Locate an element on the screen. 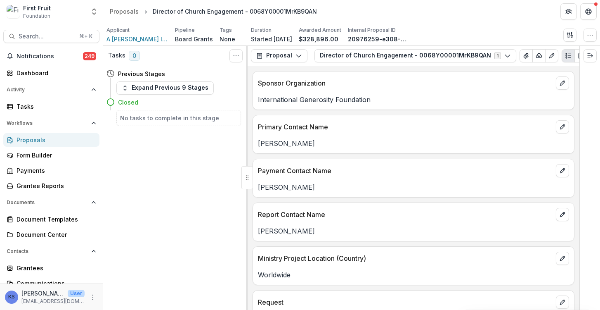  div: First Fruit is located at coordinates (37, 8).